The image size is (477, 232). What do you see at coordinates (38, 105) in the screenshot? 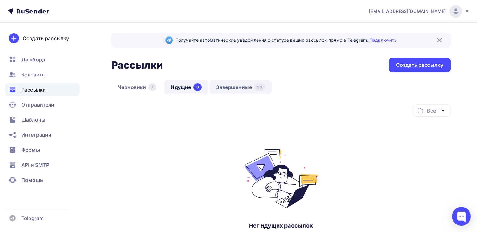
I see `span: Отправители` at bounding box center [38, 105].